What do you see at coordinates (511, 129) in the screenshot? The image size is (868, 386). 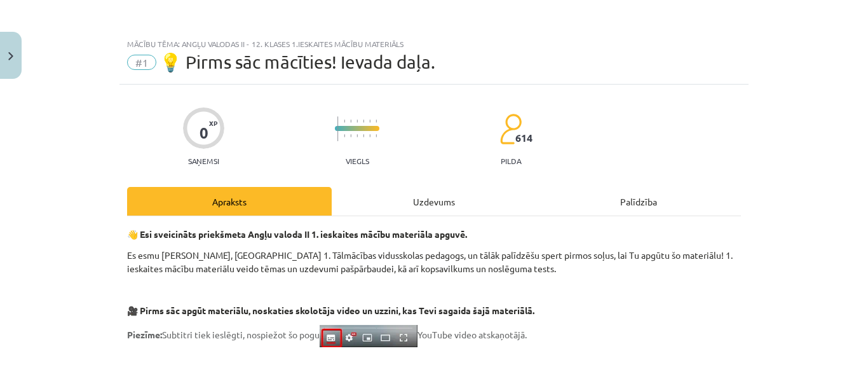 I see `img: students-c634bb4e5e11cddfef0936a35e636f08e4e9abd3cc4e673bd6f9a4125e45ecb1.svg` at bounding box center [511, 129].